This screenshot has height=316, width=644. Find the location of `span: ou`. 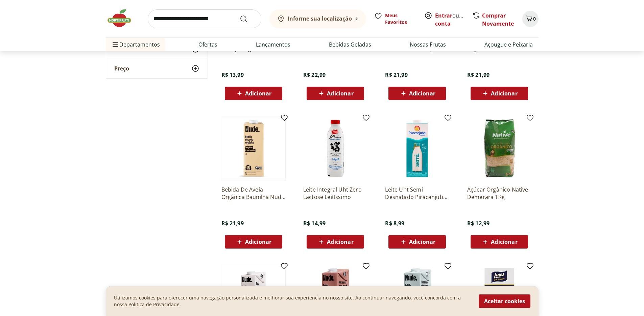

span: ou is located at coordinates (450, 20).